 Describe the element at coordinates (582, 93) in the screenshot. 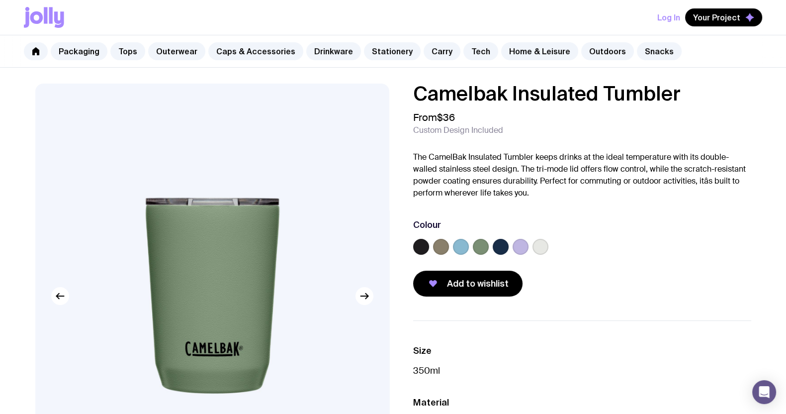

I see `h1: Camelbak Insulated Tumbler` at that location.